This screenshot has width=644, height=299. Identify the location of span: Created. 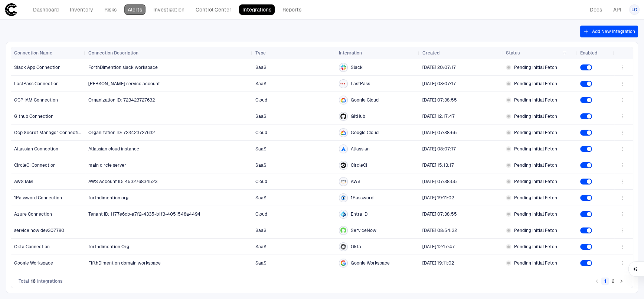
(431, 53).